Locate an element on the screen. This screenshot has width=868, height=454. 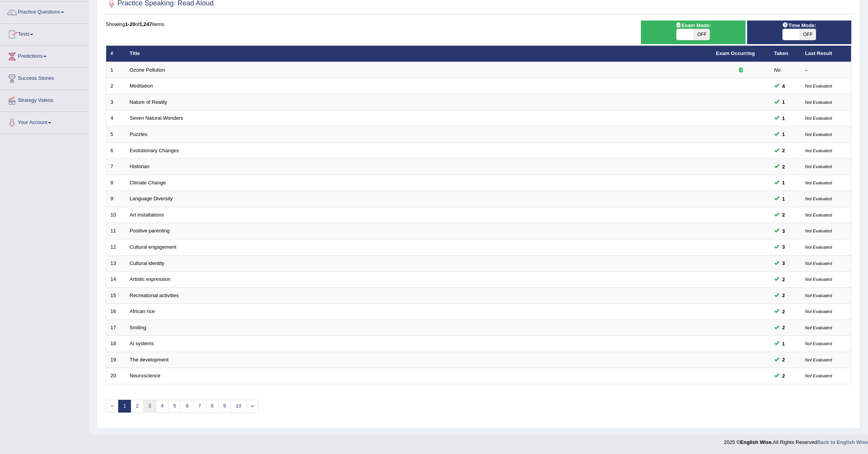
a: Positive parenting is located at coordinates (150, 230).